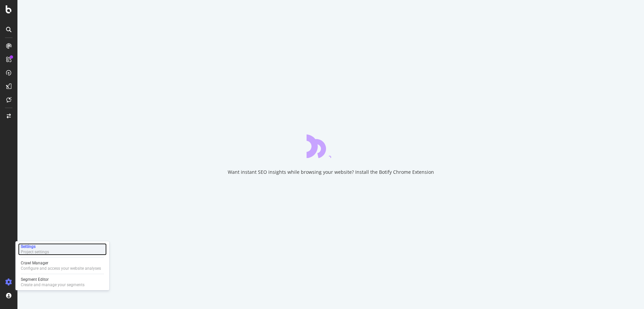 Image resolution: width=644 pixels, height=309 pixels. I want to click on div: Want instant SEO insights while browsing your website? Install the Botify Chrome Extension, so click(331, 172).